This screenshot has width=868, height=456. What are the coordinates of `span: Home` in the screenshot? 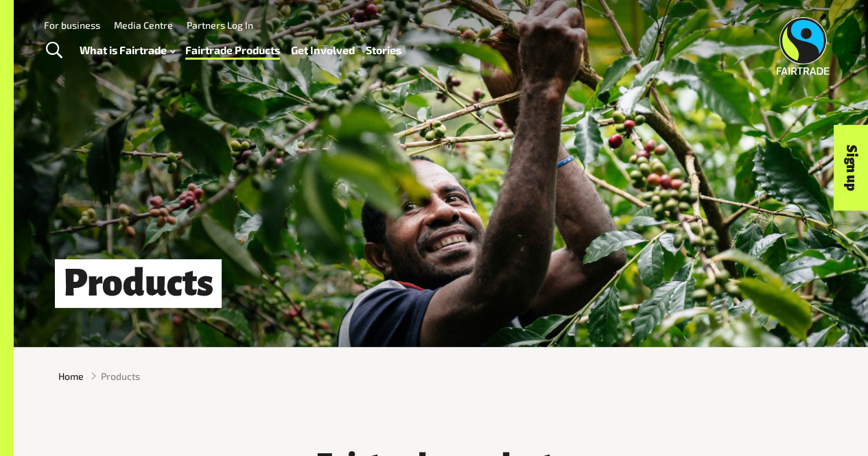 It's located at (70, 376).